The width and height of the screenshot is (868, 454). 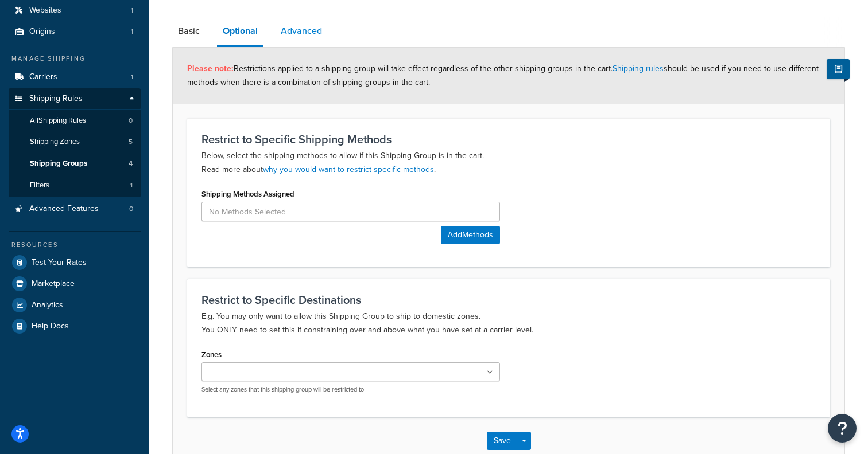 I want to click on a: Advanced Features0, so click(x=74, y=209).